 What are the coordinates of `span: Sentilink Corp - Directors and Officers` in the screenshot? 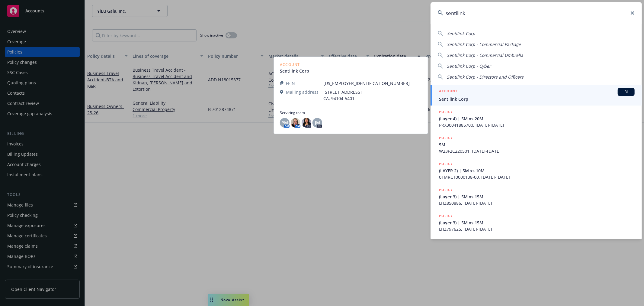 It's located at (486, 77).